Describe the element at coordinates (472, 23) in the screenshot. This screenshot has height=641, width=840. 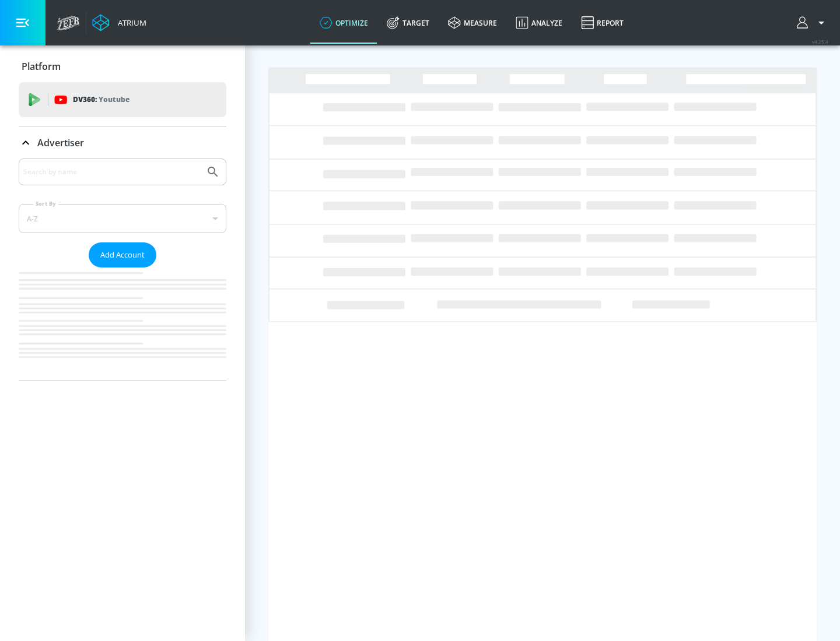
I see `a: measure` at that location.